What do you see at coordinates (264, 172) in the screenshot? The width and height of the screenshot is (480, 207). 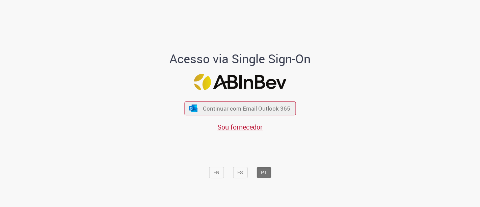 I see `button: PT` at bounding box center [264, 172].